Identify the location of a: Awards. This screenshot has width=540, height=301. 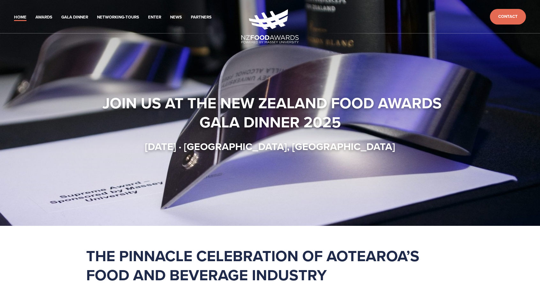
(44, 17).